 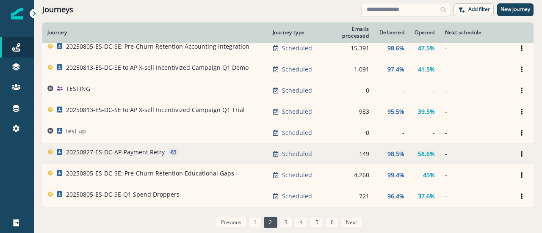 I want to click on div: 721, so click(x=348, y=196).